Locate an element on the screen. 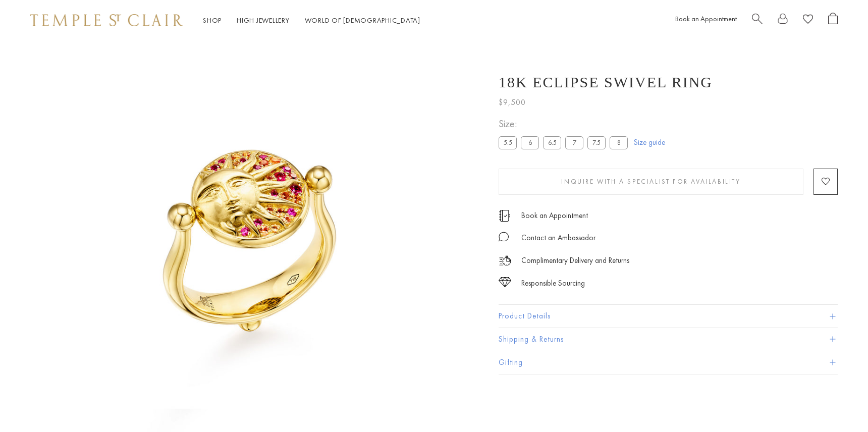 Image resolution: width=868 pixels, height=432 pixels. h1: 18K Eclipse Swivel Ring is located at coordinates (605, 82).